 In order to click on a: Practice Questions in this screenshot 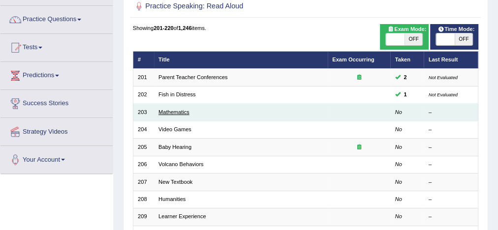, I will do `click(57, 18)`.